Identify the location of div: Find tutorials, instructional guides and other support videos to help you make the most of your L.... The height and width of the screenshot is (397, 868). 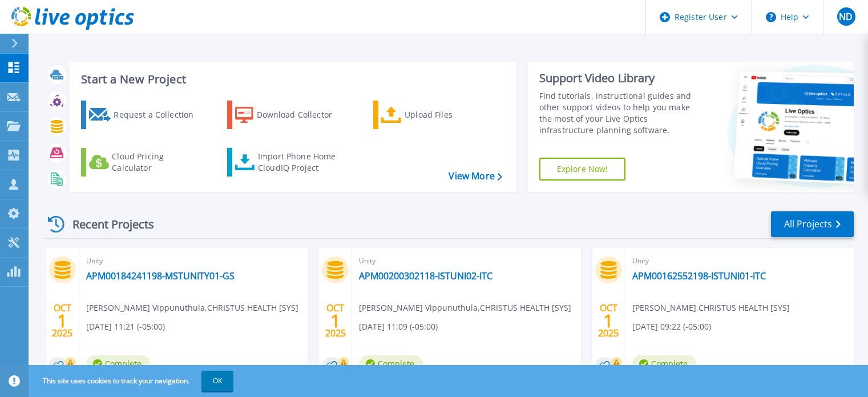
(621, 113).